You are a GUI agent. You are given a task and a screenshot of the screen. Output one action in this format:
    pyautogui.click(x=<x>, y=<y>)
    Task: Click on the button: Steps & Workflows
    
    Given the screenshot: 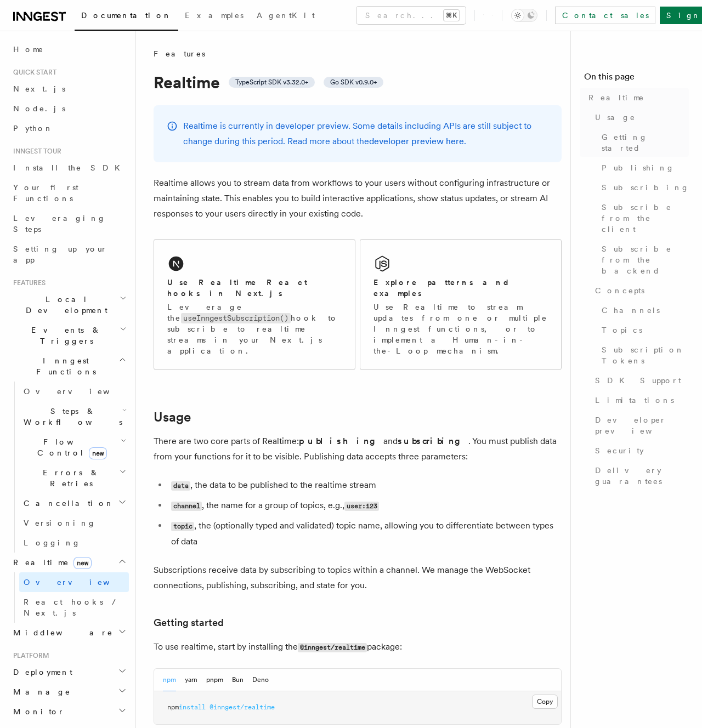 What is the action you would take?
    pyautogui.click(x=74, y=417)
    